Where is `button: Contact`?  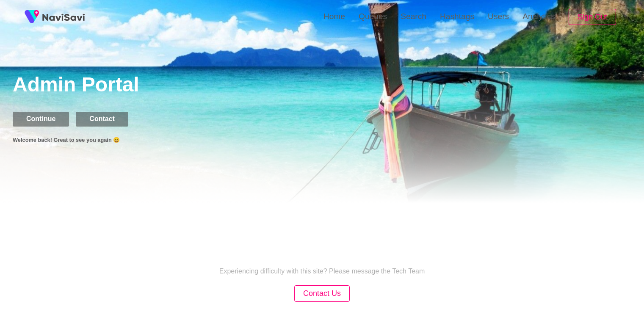 button: Contact is located at coordinates (102, 119).